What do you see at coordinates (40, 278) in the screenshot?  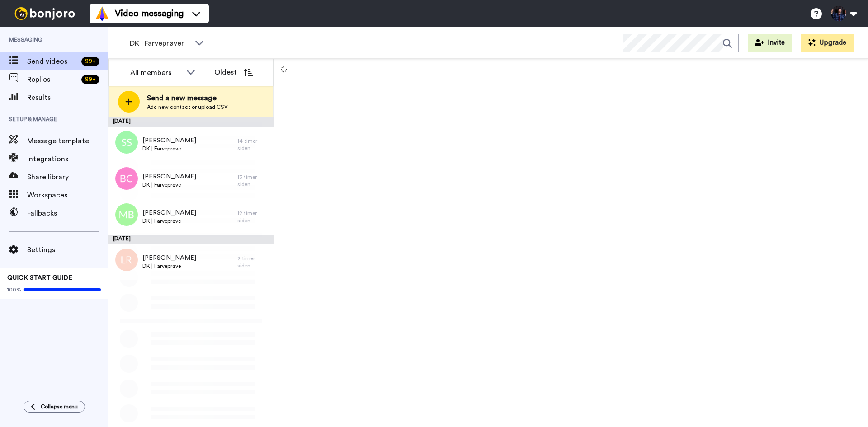 I see `span: QUICK START GUIDE` at bounding box center [40, 278].